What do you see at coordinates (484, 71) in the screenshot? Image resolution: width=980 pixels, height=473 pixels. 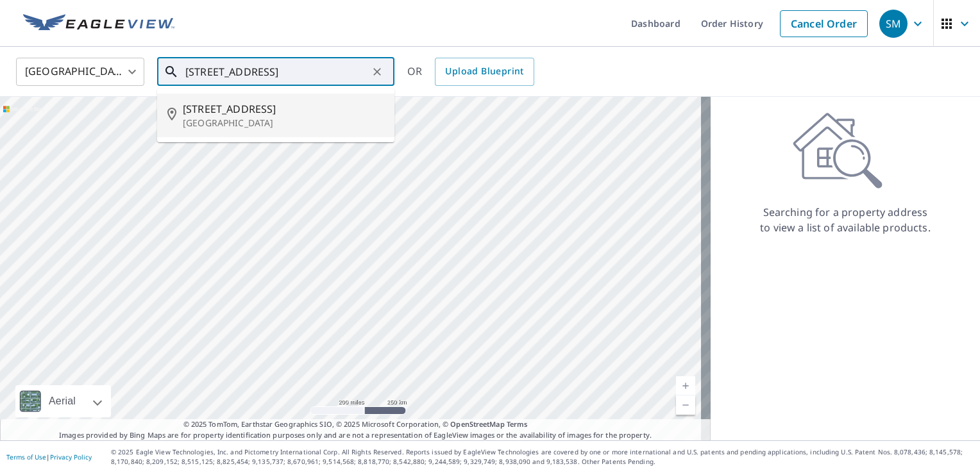 I see `span: Upload Blueprint` at bounding box center [484, 71].